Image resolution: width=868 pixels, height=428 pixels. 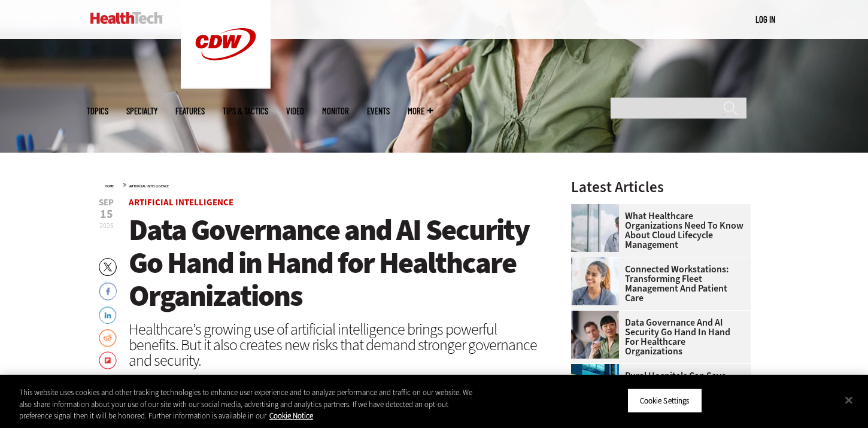 What do you see at coordinates (291, 415) in the screenshot?
I see `a: More information about your privacy` at bounding box center [291, 415].